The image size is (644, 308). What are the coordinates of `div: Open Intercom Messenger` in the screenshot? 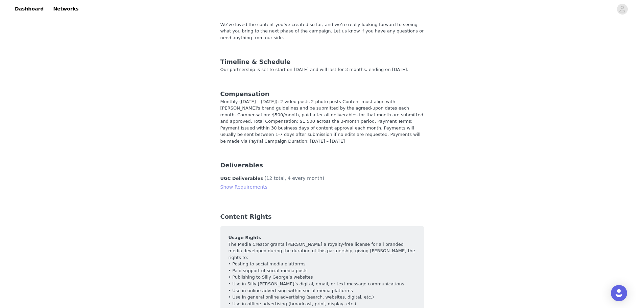 It's located at (619, 293).